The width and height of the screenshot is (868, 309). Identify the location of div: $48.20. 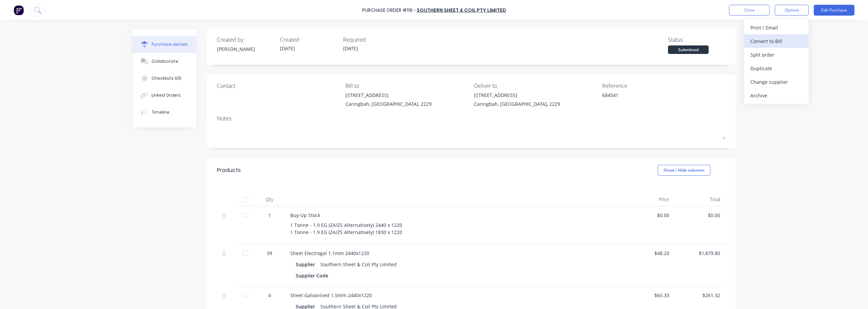
(649, 253).